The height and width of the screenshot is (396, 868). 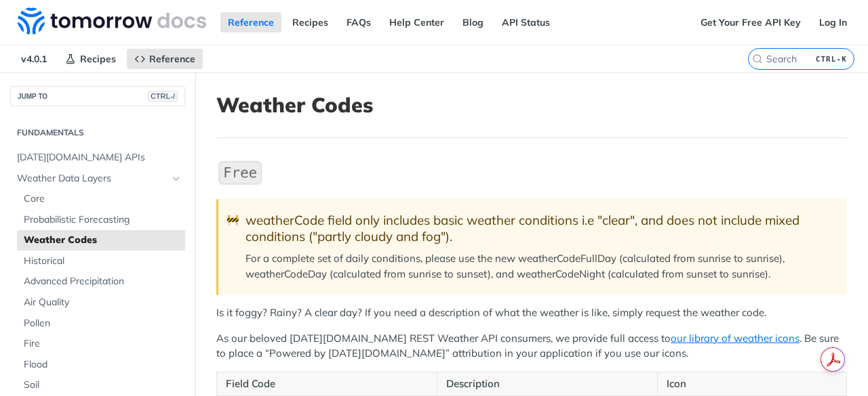 I want to click on span: Weather Codes, so click(x=102, y=241).